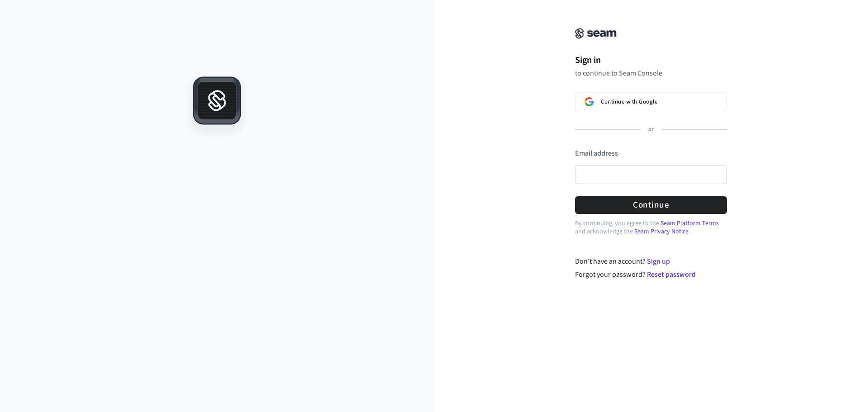 The width and height of the screenshot is (868, 412). What do you see at coordinates (651, 102) in the screenshot?
I see `button: Sign in with GoogleContinue with Google` at bounding box center [651, 102].